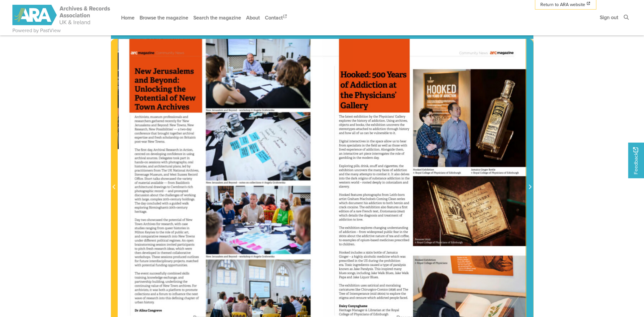  I want to click on span: Feedback, so click(636, 161).